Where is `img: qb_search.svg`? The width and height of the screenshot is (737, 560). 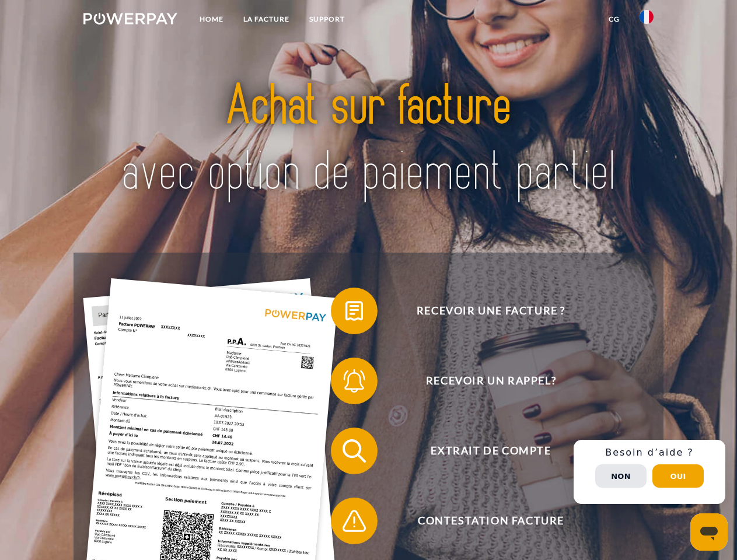
img: qb_search.svg is located at coordinates (354, 451).